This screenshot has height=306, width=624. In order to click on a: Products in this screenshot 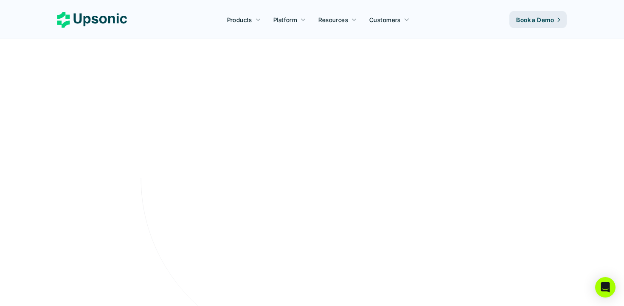, I will do `click(244, 20)`.